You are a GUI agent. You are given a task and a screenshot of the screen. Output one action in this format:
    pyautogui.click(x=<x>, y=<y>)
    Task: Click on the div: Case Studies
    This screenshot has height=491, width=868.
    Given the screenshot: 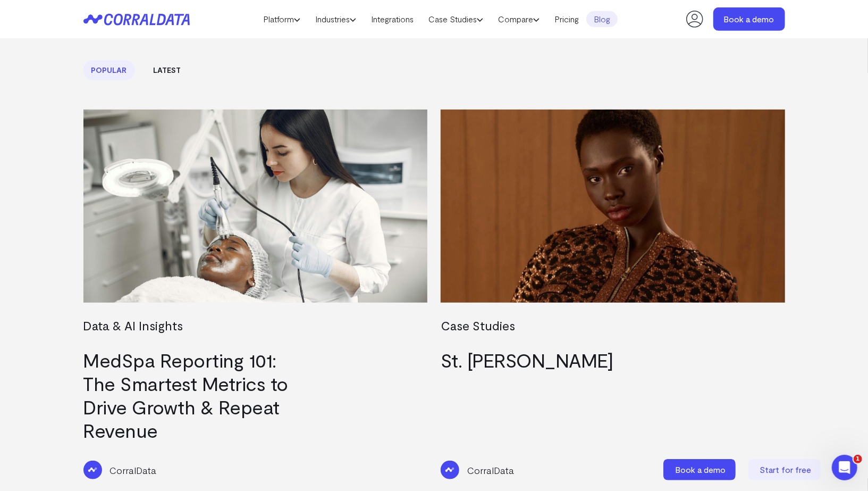 What is the action you would take?
    pyautogui.click(x=607, y=325)
    